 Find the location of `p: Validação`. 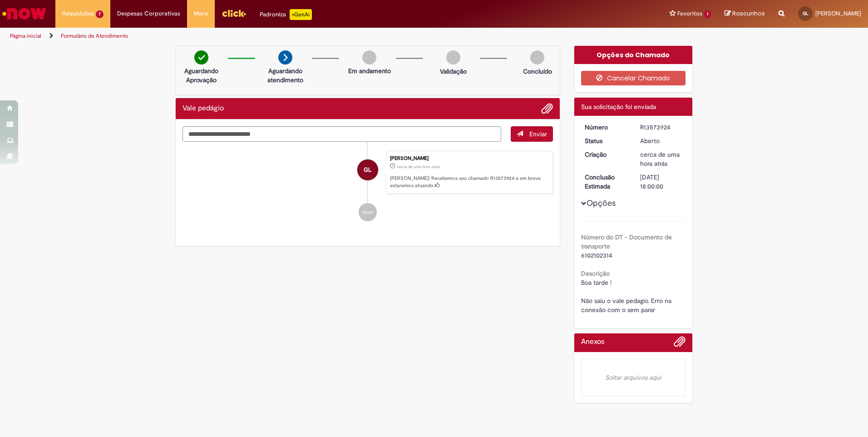

p: Validação is located at coordinates (453, 72).